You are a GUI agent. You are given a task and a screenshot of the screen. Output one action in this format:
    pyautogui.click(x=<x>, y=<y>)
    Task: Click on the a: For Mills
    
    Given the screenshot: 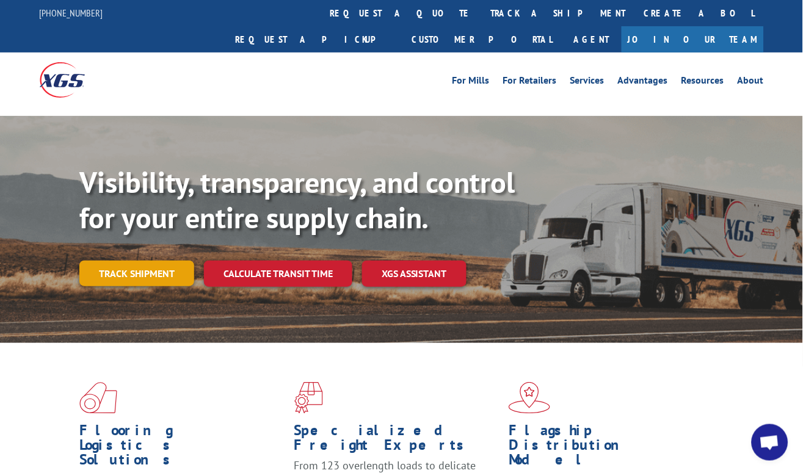 What is the action you would take?
    pyautogui.click(x=471, y=82)
    